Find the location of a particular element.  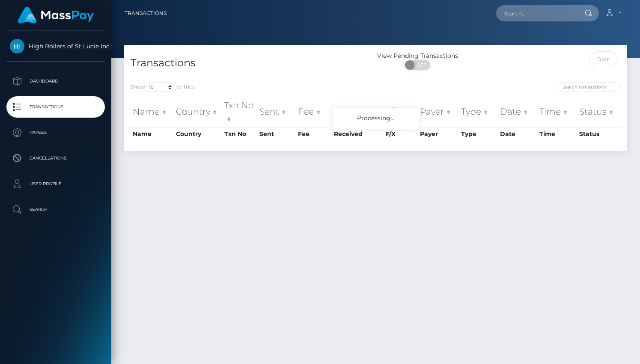

span: High Rollers of St Lucie Inc is located at coordinates (56, 46).